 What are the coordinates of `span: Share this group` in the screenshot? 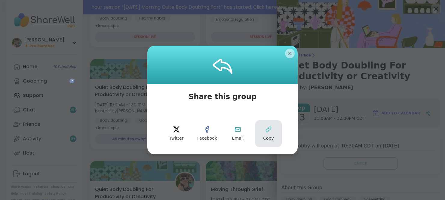 It's located at (222, 97).